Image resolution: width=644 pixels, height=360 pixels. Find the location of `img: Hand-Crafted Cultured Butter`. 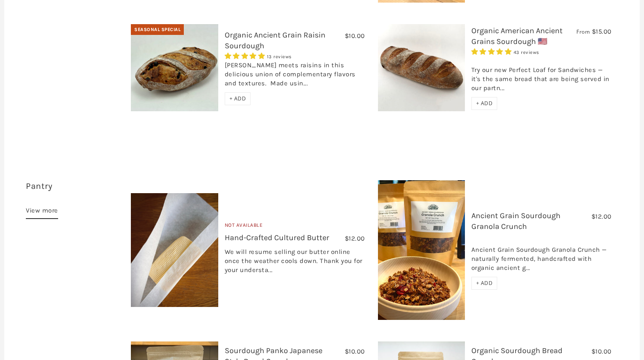

img: Hand-Crafted Cultured Butter is located at coordinates (174, 250).